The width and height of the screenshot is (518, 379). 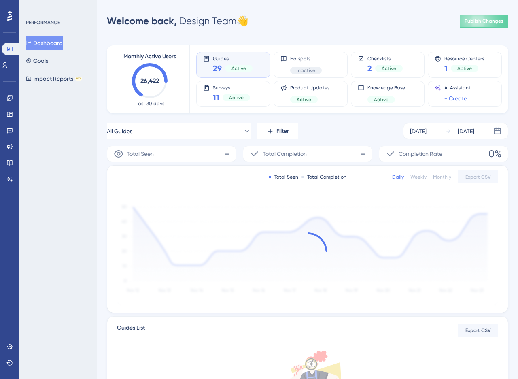 I want to click on div: Daily, so click(x=398, y=177).